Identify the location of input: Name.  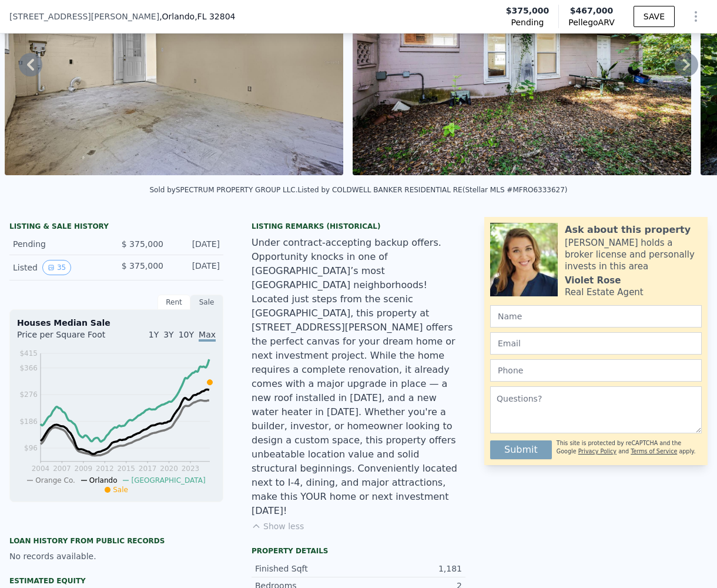
(596, 317).